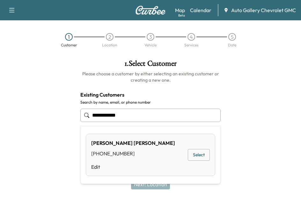  Describe the element at coordinates (69, 45) in the screenshot. I see `div: Customer` at that location.